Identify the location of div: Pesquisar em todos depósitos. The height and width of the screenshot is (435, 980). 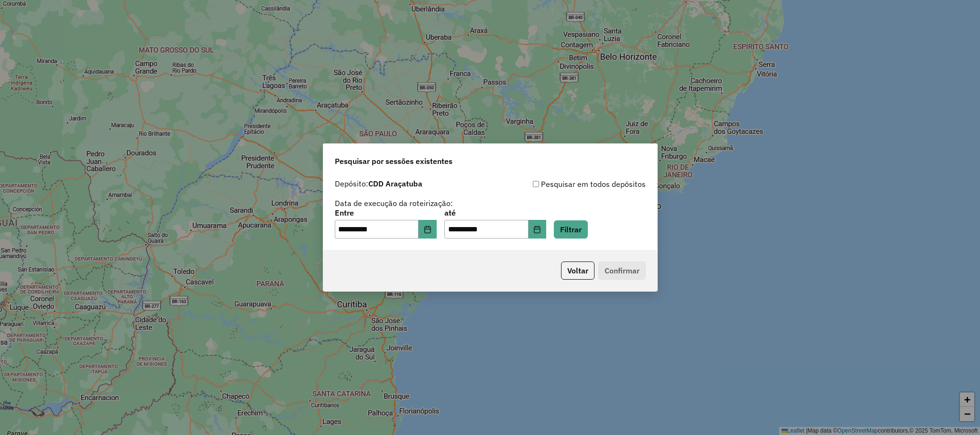
(568, 184).